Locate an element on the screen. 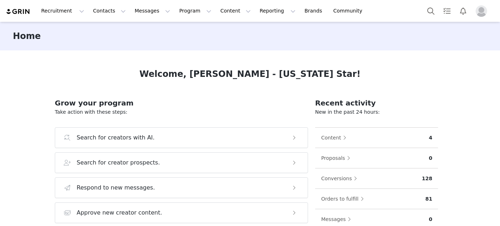  button: Orders to fulfill is located at coordinates (344, 199).